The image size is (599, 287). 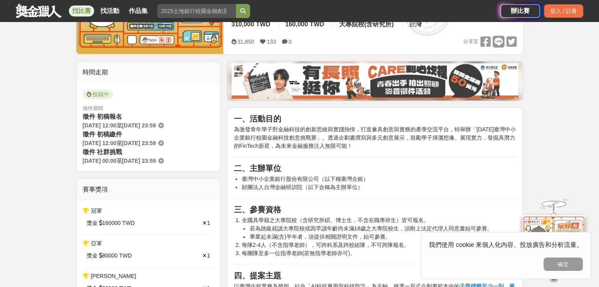 What do you see at coordinates (102, 134) in the screenshot?
I see `span: 徵件 初稿繳件` at bounding box center [102, 134].